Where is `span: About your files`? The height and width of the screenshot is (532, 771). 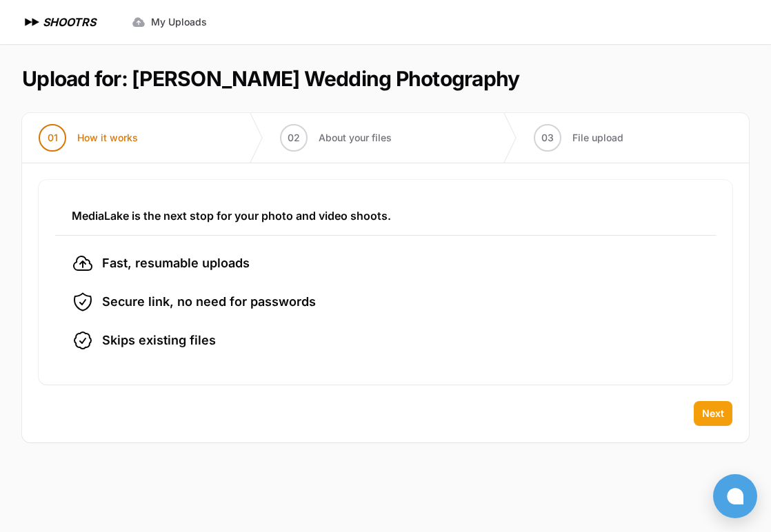
span: About your files is located at coordinates (355, 138).